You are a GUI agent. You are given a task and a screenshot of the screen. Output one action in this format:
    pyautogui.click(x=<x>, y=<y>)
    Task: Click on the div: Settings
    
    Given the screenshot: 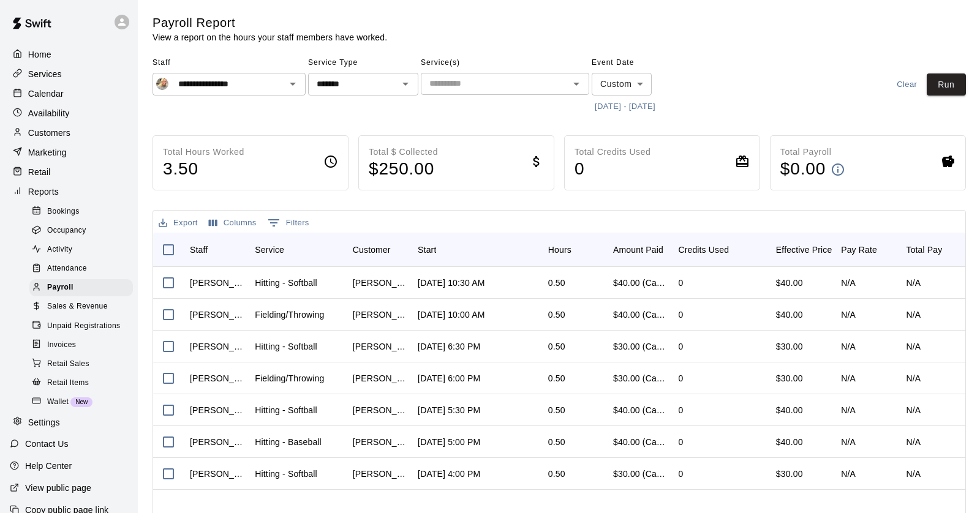 What is the action you would take?
    pyautogui.click(x=69, y=423)
    